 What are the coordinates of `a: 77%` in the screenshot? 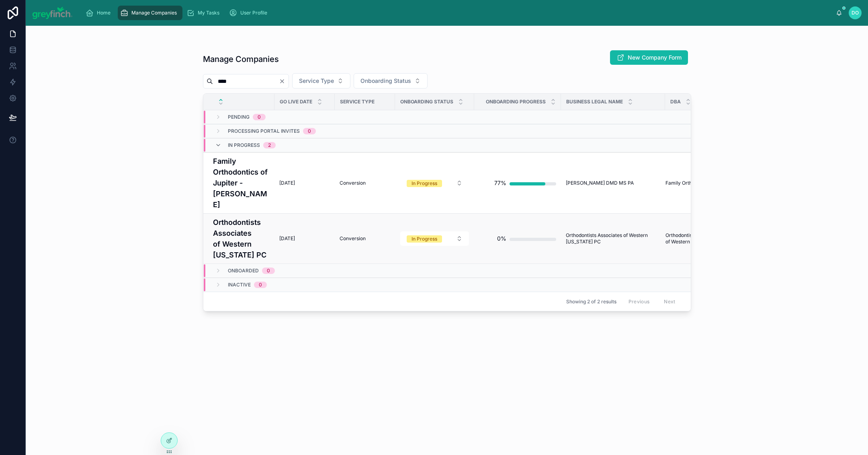 It's located at (518, 183).